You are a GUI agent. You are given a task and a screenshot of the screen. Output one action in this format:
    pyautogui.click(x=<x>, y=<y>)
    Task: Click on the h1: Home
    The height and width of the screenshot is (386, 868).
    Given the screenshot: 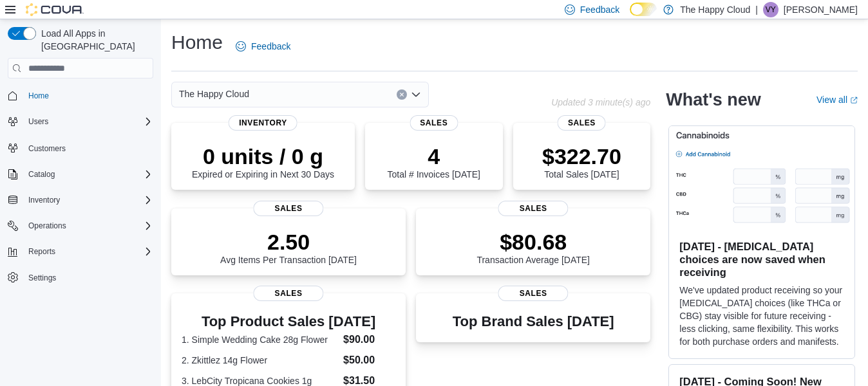 What is the action you would take?
    pyautogui.click(x=197, y=42)
    